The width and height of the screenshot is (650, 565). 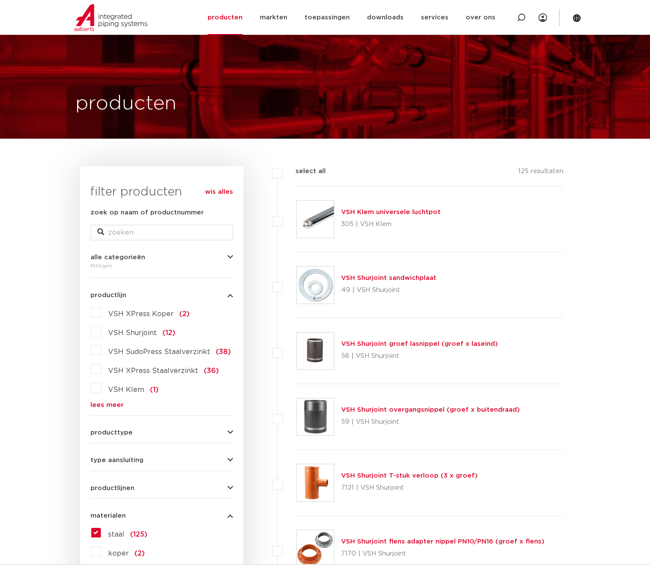 I want to click on a: VSH Shurjoint T-stuk verloop (3 x groef), so click(x=409, y=475).